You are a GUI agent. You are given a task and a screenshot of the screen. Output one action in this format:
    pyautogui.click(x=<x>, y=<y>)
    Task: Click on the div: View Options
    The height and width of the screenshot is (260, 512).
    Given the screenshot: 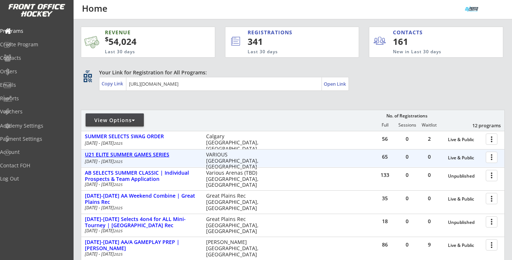 What is the action you would take?
    pyautogui.click(x=115, y=120)
    